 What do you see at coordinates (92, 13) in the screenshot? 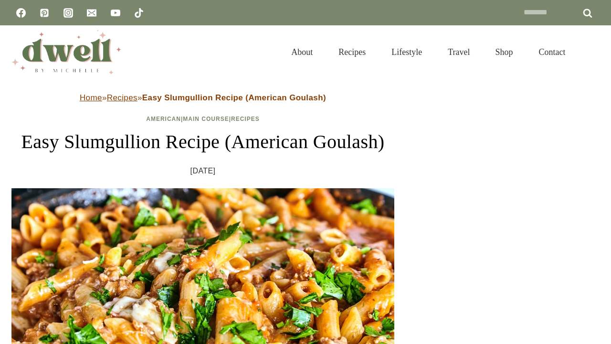
I see `a: Email` at bounding box center [92, 13].